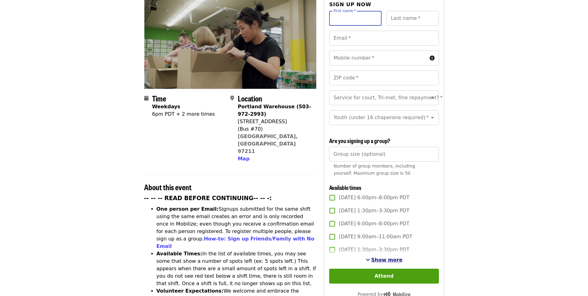  What do you see at coordinates (168, 187) in the screenshot?
I see `span: About this event` at bounding box center [168, 187].